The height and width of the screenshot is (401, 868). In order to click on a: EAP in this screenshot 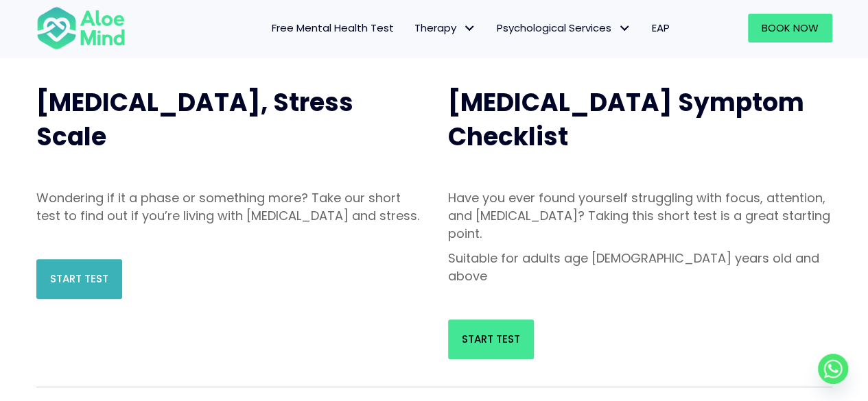, I will do `click(661, 28)`.